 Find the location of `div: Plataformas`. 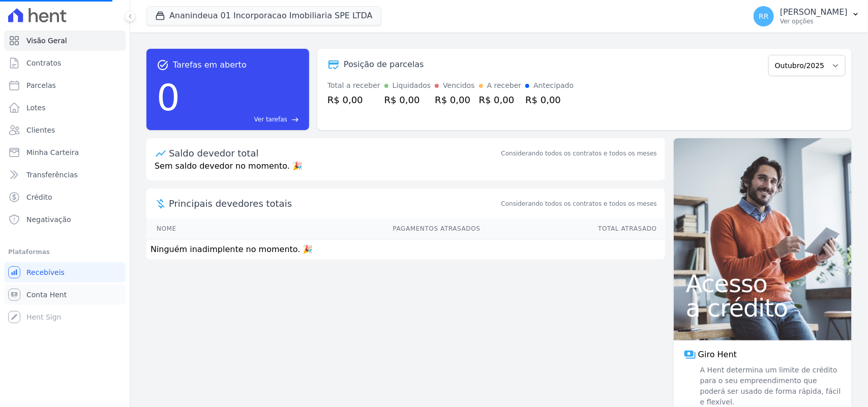

div: Plataformas is located at coordinates (65, 252).